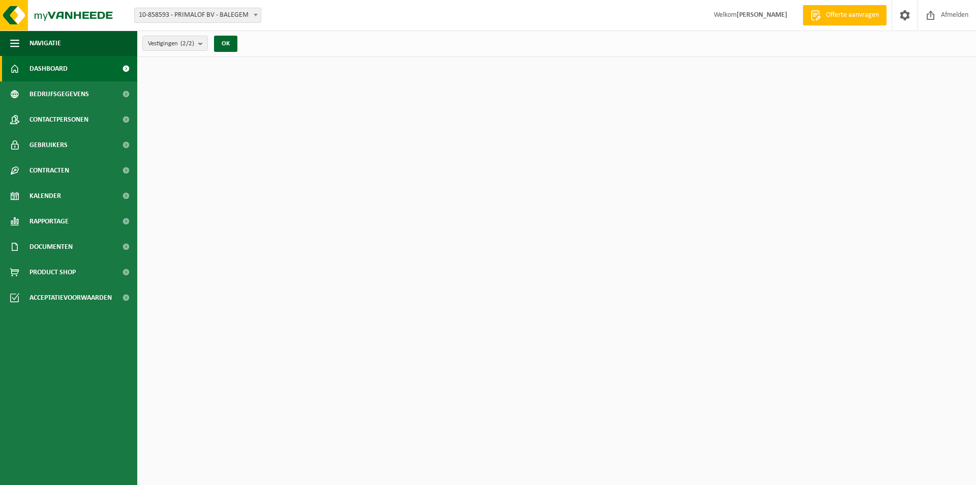  What do you see at coordinates (71, 297) in the screenshot?
I see `span: Acceptatievoorwaarden` at bounding box center [71, 297].